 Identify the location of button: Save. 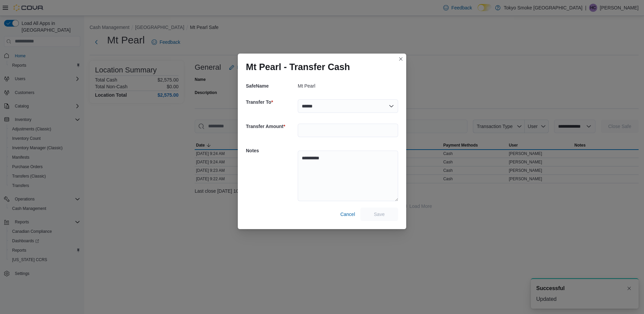
(380, 214).